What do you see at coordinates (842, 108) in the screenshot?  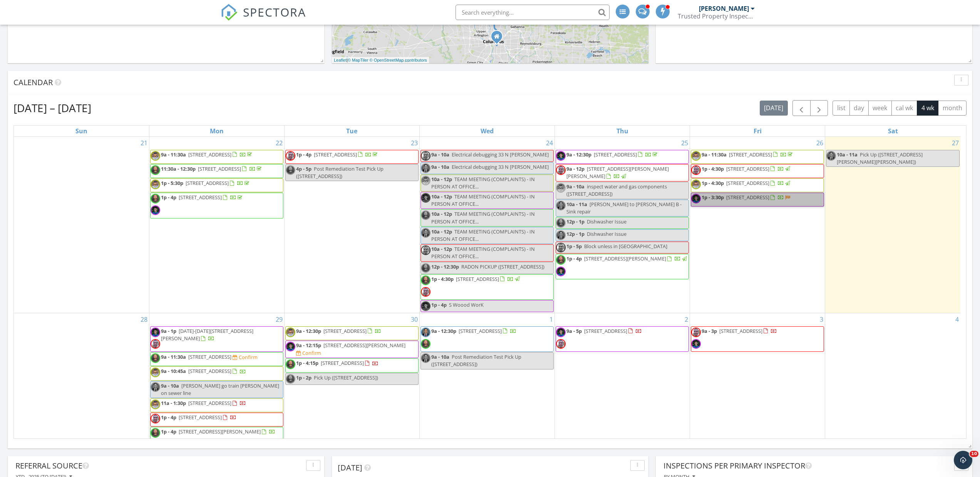 I see `button: list` at bounding box center [842, 108].